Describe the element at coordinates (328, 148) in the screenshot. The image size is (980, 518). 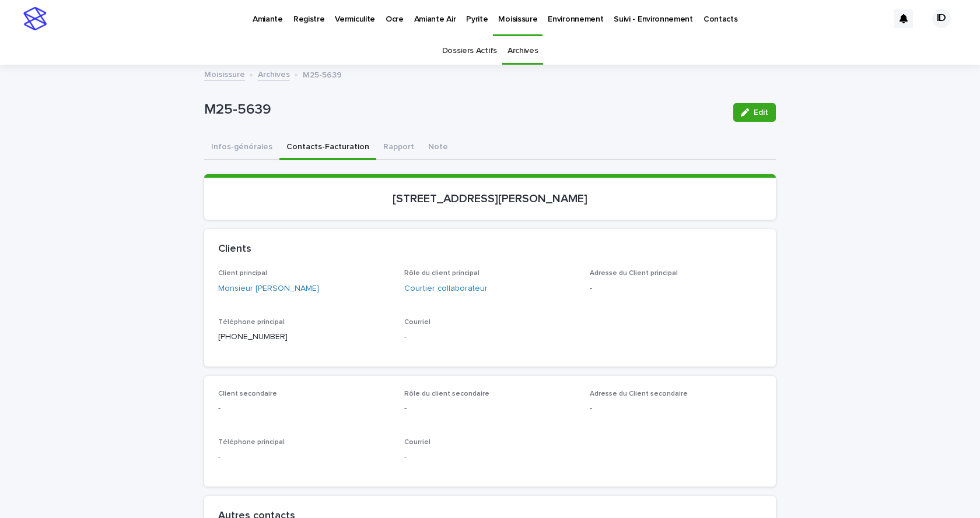
I see `button: Contacts-Facturation` at that location.